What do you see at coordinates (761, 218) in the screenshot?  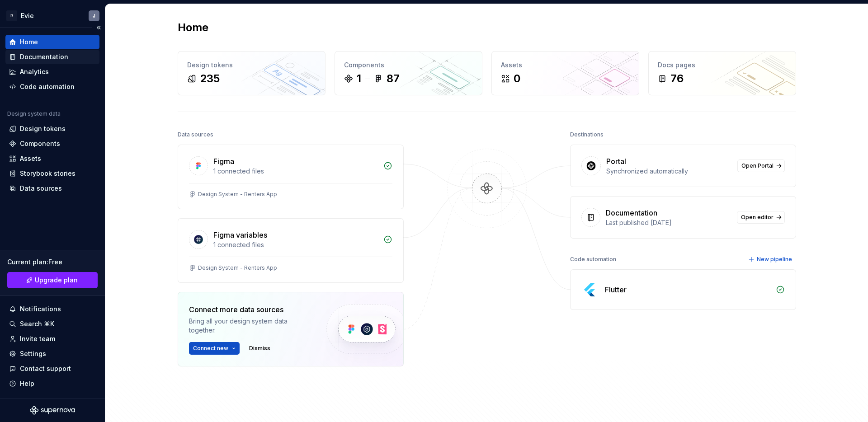 I see `a: Open editor` at bounding box center [761, 218].